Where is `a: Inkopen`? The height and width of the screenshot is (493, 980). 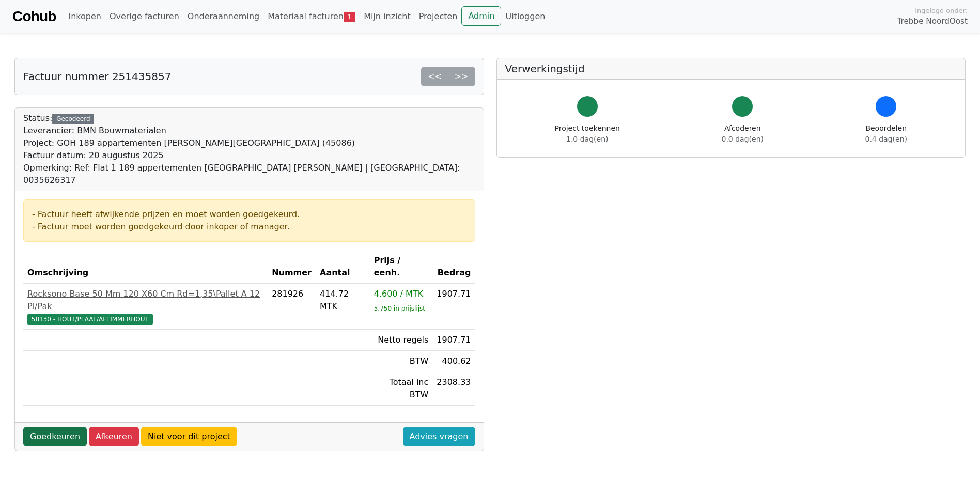
a: Inkopen is located at coordinates (84, 17).